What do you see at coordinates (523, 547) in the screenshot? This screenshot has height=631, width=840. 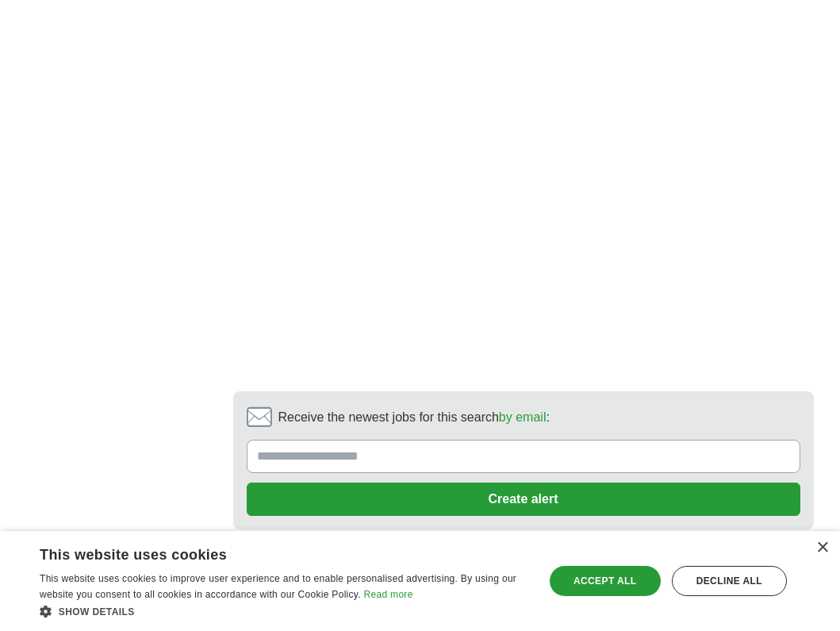 I see `div: Results of` at bounding box center [523, 547].